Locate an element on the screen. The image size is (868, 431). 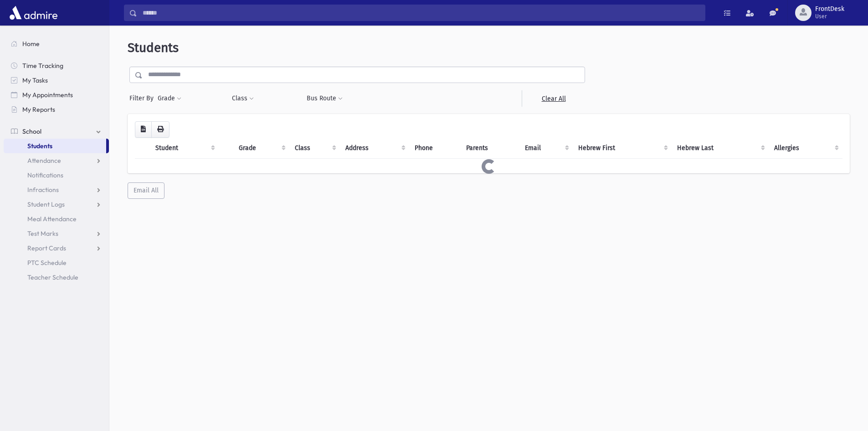
span: Attendance is located at coordinates (44, 160).